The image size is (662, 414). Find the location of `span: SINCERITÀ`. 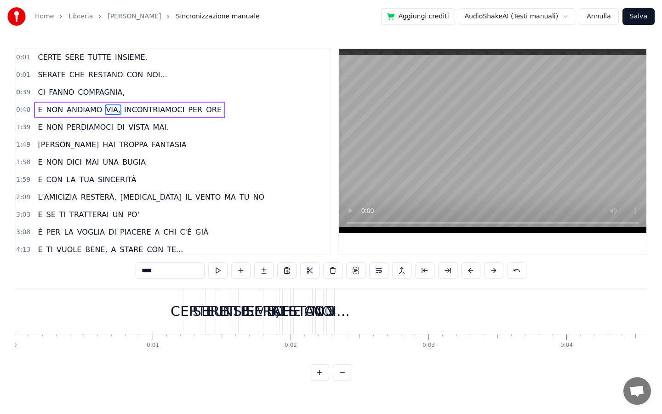

span: SINCERITÀ is located at coordinates (117, 179).